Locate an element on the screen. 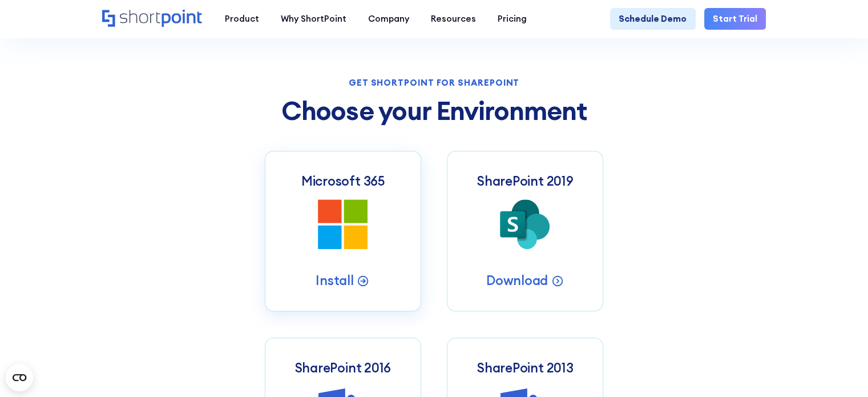  div: Why ShortPoint is located at coordinates (313, 19).